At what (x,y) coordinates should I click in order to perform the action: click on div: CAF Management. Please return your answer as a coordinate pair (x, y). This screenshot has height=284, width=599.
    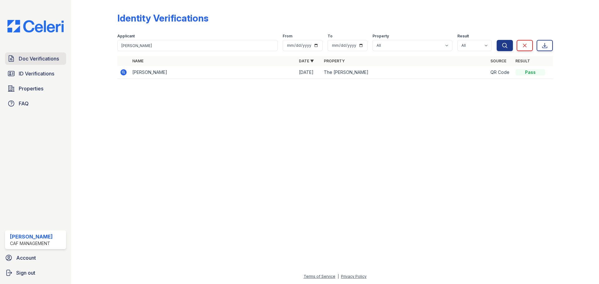
    Looking at the image, I should click on (31, 244).